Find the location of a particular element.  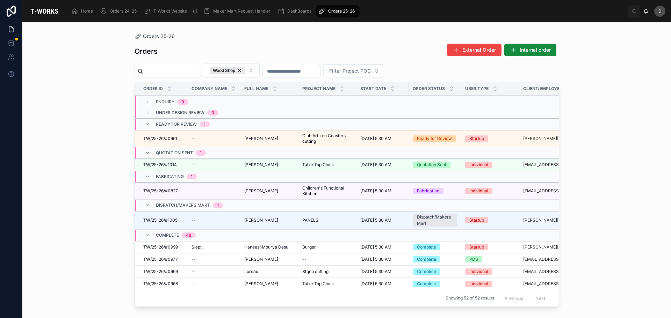

span: Internal order is located at coordinates (535, 50).